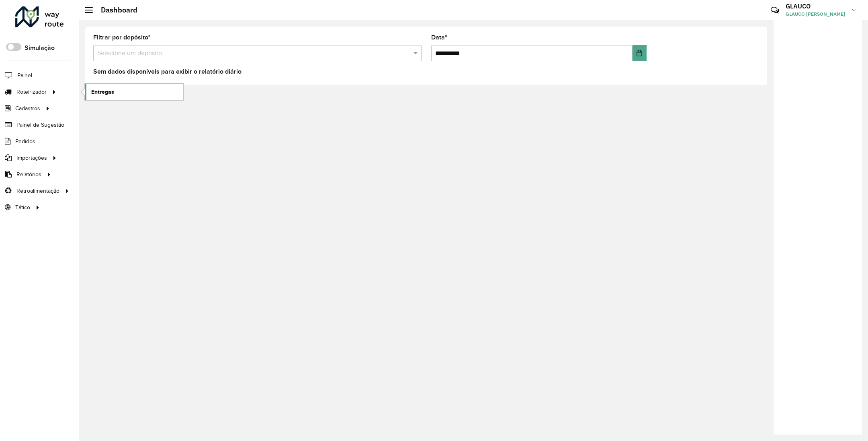 The image size is (868, 441). What do you see at coordinates (775, 10) in the screenshot?
I see `a: Contato Rápido` at bounding box center [775, 10].